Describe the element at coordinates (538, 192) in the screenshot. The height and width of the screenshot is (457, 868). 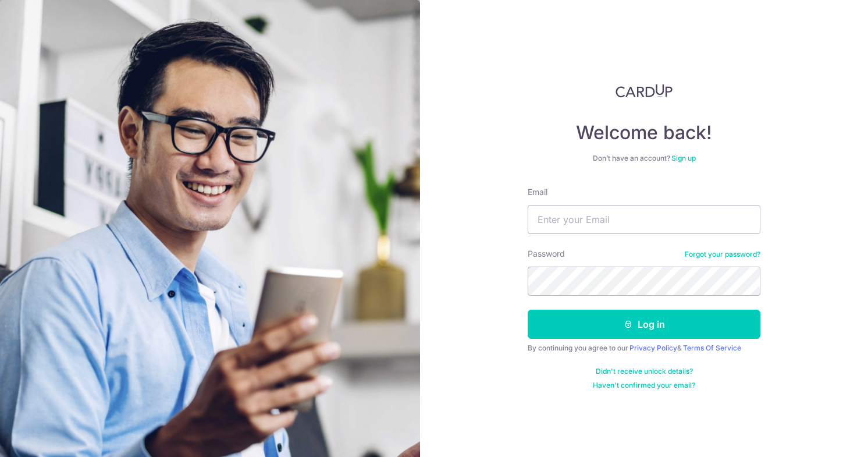
I see `label: Email` at that location.